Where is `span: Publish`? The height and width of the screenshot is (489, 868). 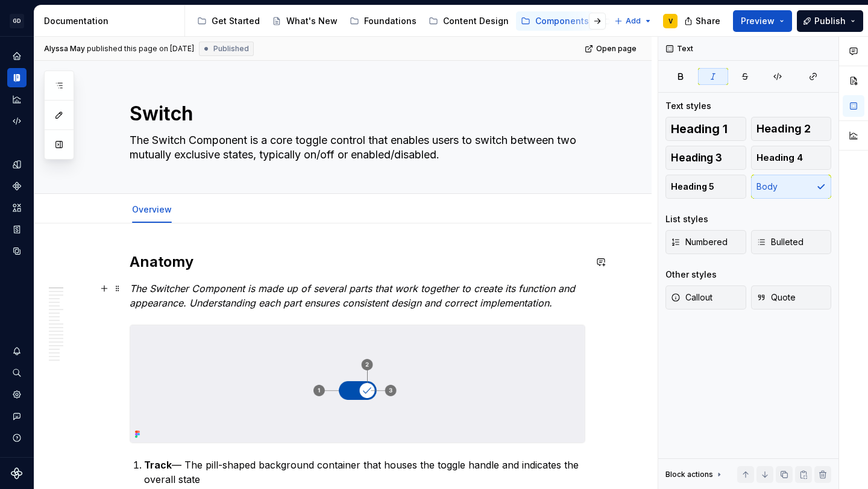
span: Publish is located at coordinates (830, 21).